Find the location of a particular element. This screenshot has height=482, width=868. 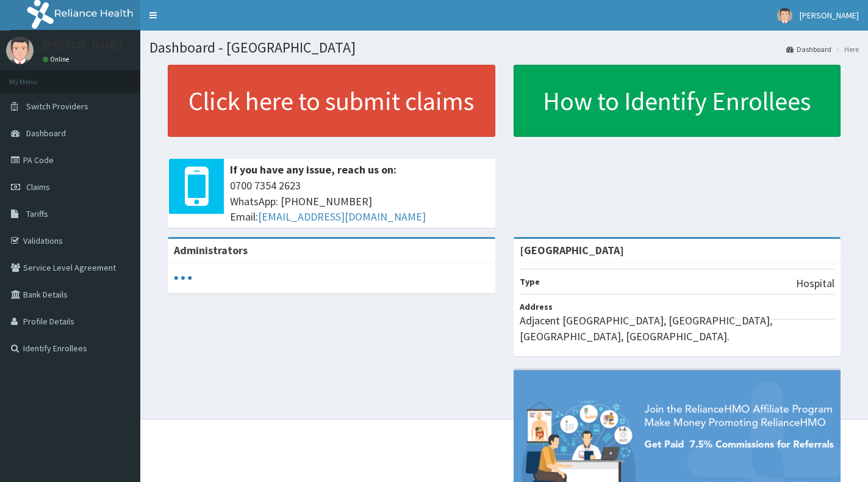

li: Here is located at coordinates (845, 49).